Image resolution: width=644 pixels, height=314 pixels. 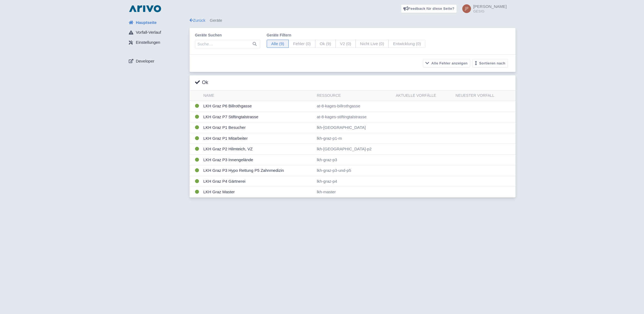 I want to click on span: Ok (9), so click(x=326, y=44).